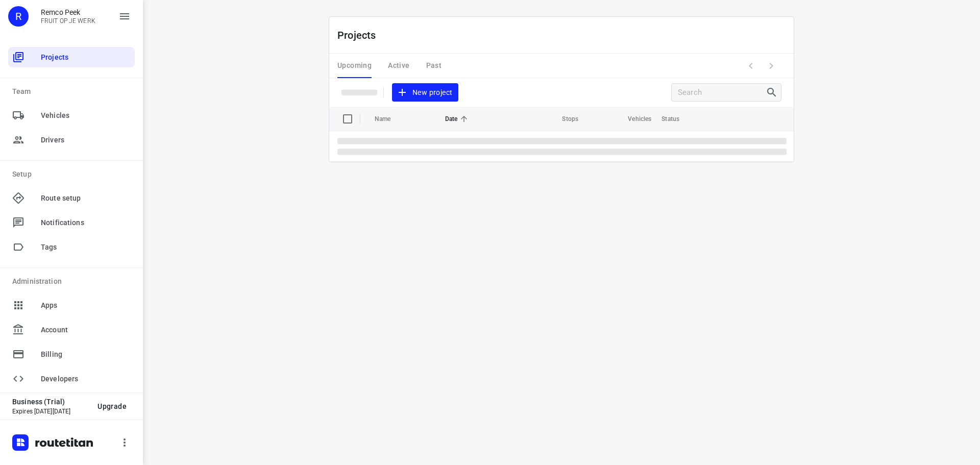  What do you see at coordinates (773, 93) in the screenshot?
I see `div: Search` at bounding box center [773, 93].